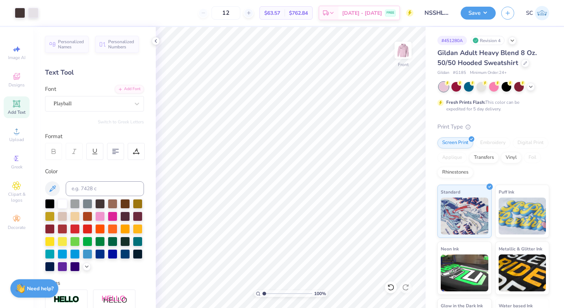  I want to click on span: Puff Ink, so click(506, 192).